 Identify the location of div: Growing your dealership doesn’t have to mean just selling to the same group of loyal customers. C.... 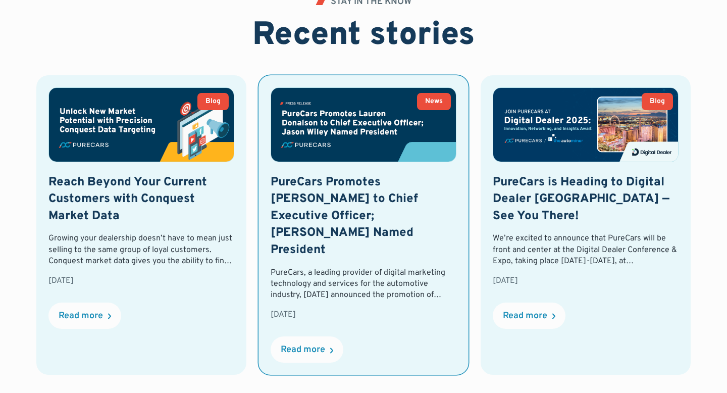
(141, 249).